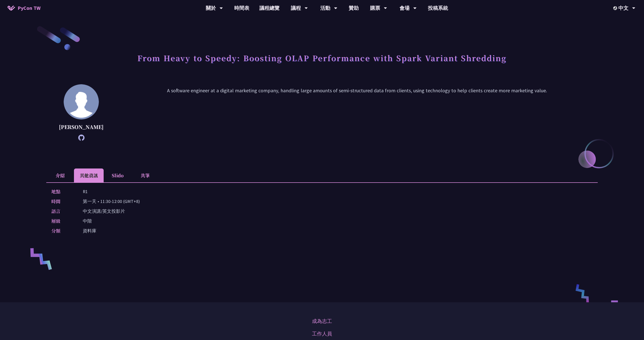 The width and height of the screenshot is (644, 340). What do you see at coordinates (11, 8) in the screenshot?
I see `img: Home icon of PyCon TW 2025` at bounding box center [11, 8].